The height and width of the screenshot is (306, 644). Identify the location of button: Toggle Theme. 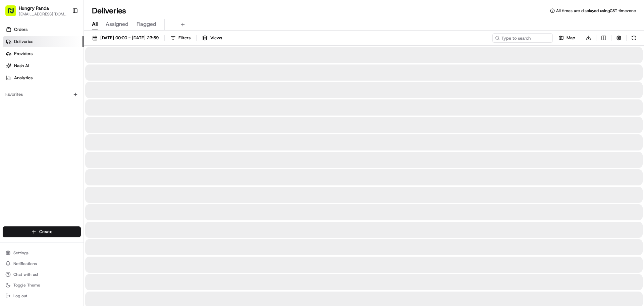
(41, 285).